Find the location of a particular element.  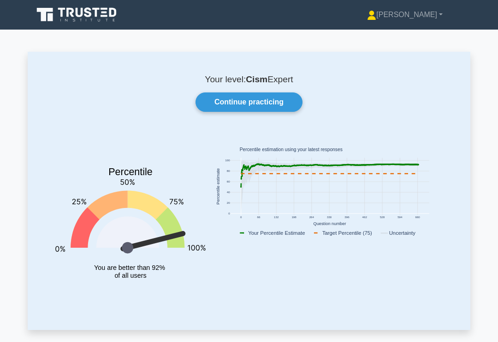

text: 660 is located at coordinates (418, 216).